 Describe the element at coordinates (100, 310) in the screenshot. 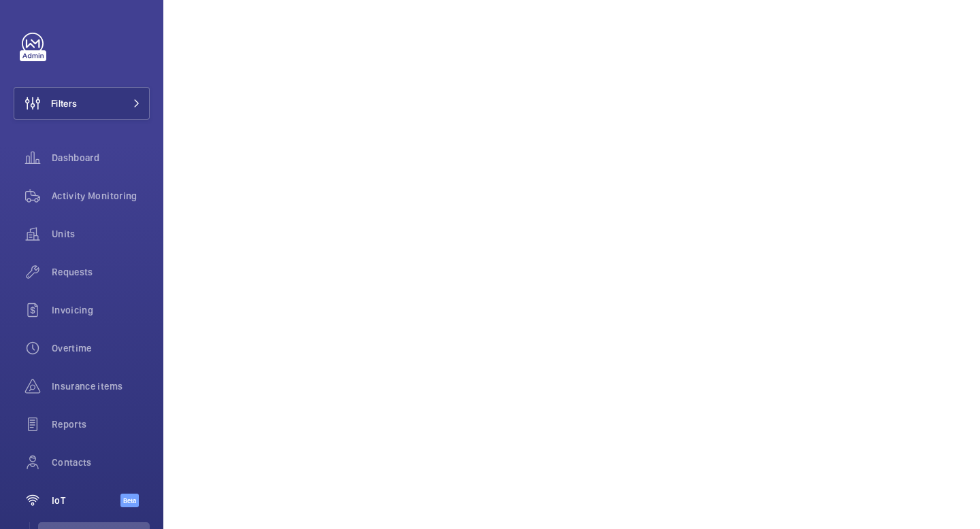

I see `span: Invoicing` at that location.